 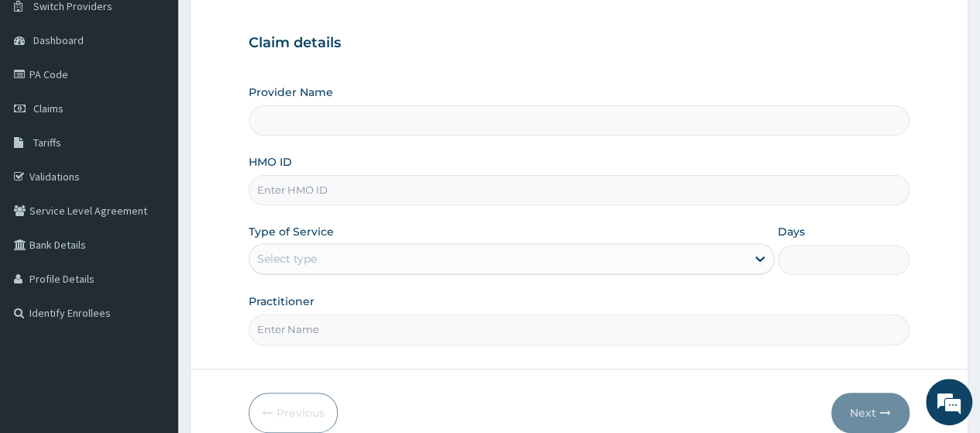 I want to click on span: Dashboard, so click(x=58, y=41).